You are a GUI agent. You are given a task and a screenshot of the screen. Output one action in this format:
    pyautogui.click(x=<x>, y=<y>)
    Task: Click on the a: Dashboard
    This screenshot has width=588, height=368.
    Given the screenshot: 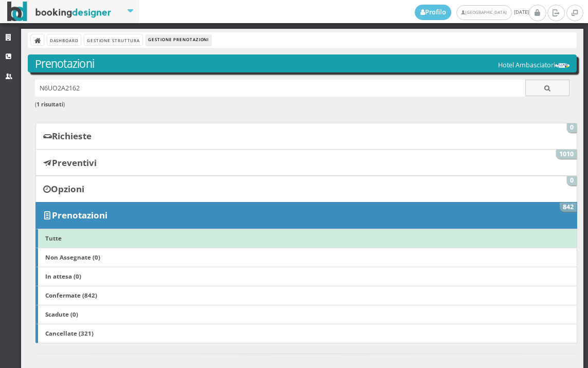 What is the action you would take?
    pyautogui.click(x=64, y=40)
    